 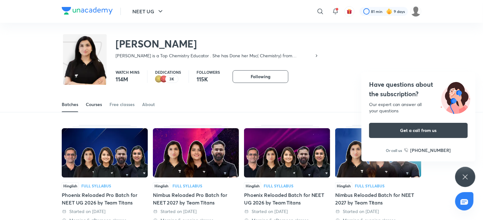 What do you see at coordinates (389, 11) in the screenshot?
I see `img: streak` at bounding box center [389, 11].